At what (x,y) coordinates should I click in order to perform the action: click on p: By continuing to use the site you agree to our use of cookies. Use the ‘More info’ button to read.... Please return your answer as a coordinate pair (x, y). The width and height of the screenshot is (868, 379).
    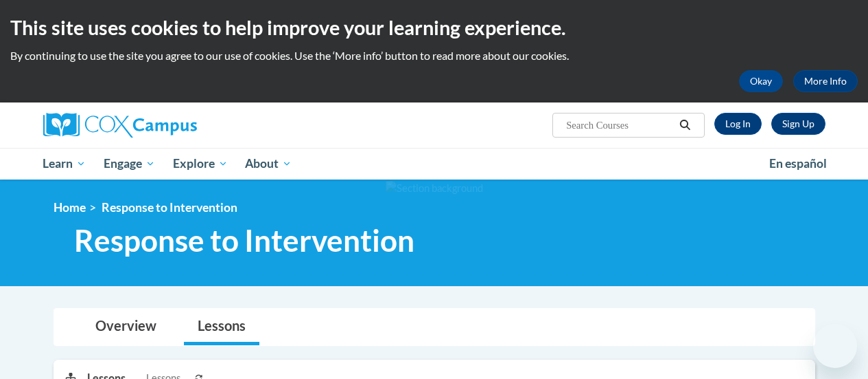
    Looking at the image, I should click on (434, 56).